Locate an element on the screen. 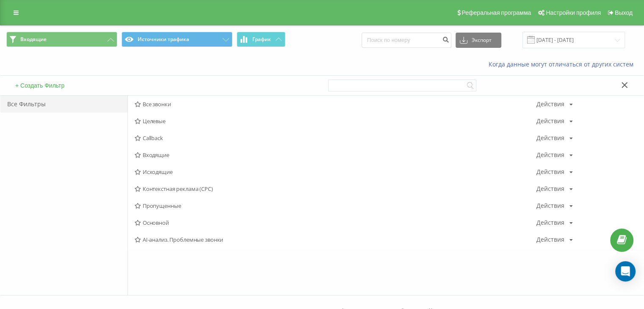 The height and width of the screenshot is (309, 644). button: + Создать Фильтр is located at coordinates (40, 85).